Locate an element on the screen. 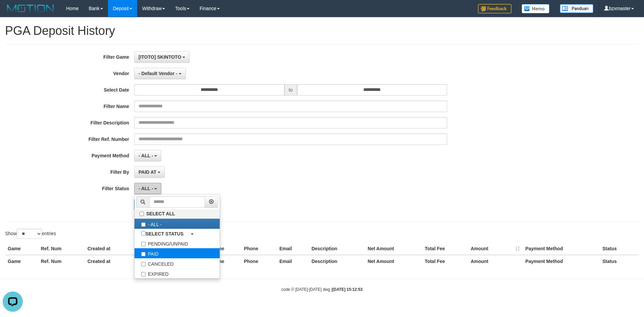  label: PAID is located at coordinates (177, 253).